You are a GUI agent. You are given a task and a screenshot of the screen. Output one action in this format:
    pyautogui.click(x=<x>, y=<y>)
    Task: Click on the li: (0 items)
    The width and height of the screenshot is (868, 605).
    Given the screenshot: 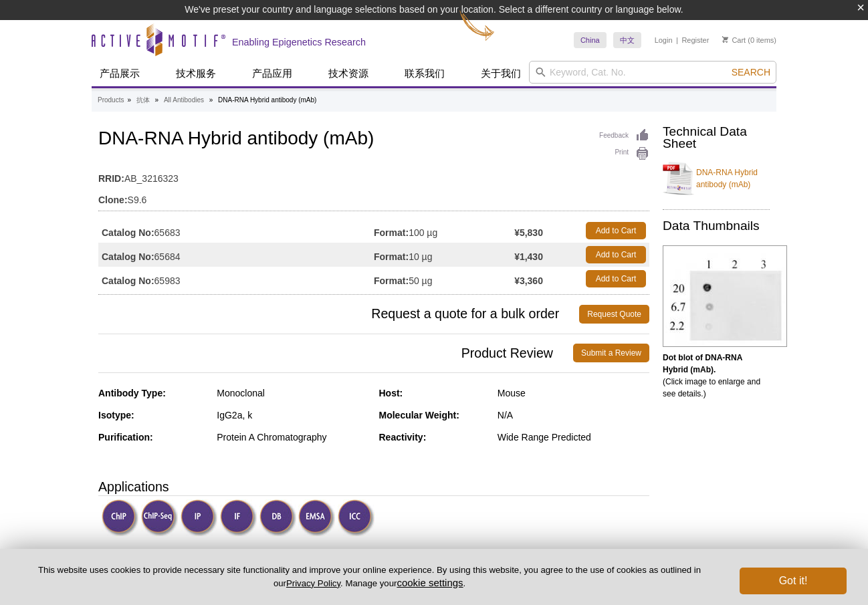 What is the action you would take?
    pyautogui.click(x=749, y=40)
    